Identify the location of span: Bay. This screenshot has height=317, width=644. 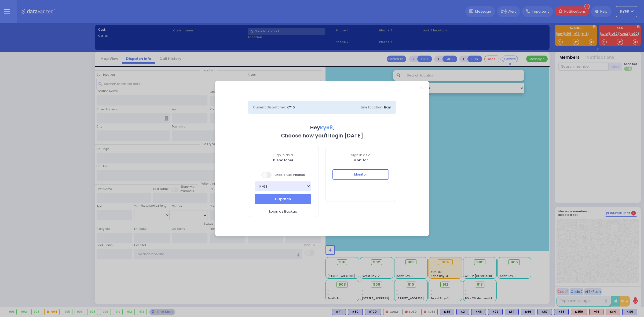
(387, 107).